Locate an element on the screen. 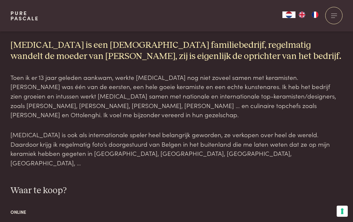  button: Uw voorkeuren voor toestemming voor trackingtechnologieën is located at coordinates (342, 211).